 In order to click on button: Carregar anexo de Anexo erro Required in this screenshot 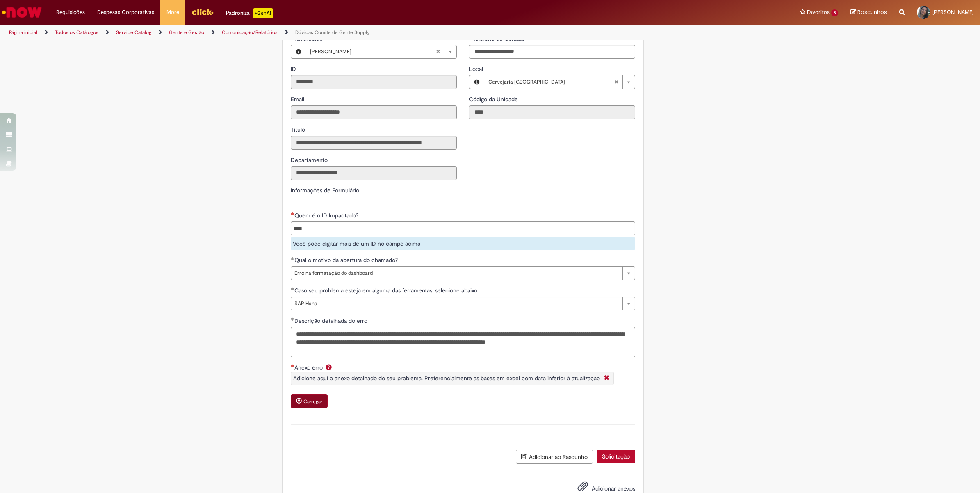, I will do `click(309, 402)`.